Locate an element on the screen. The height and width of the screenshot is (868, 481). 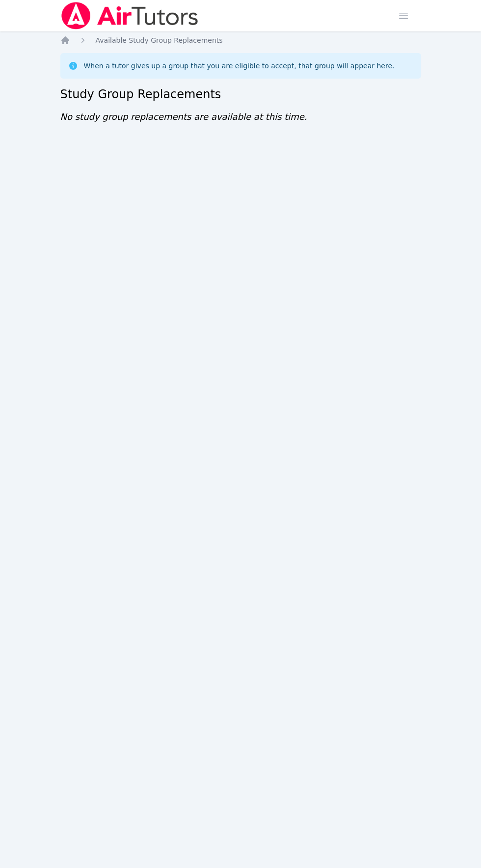
a: Available Study Group Replacements is located at coordinates (159, 40).